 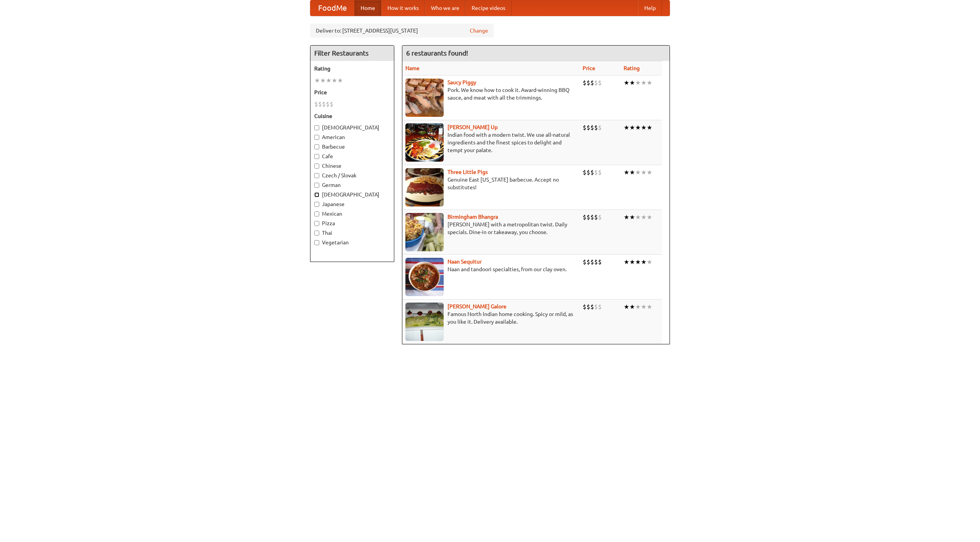 What do you see at coordinates (352, 147) in the screenshot?
I see `label: Barbecue` at bounding box center [352, 147].